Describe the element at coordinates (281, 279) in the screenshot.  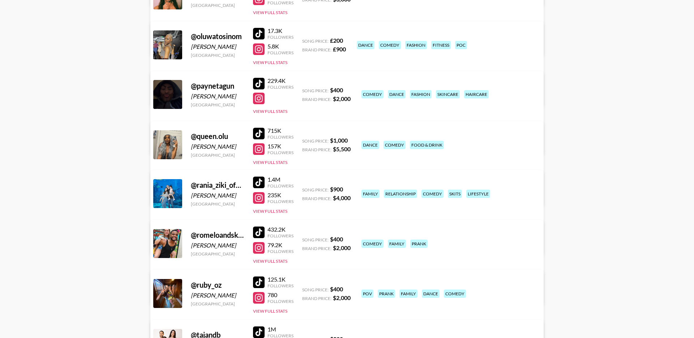
I see `div: 125.1K` at that location.